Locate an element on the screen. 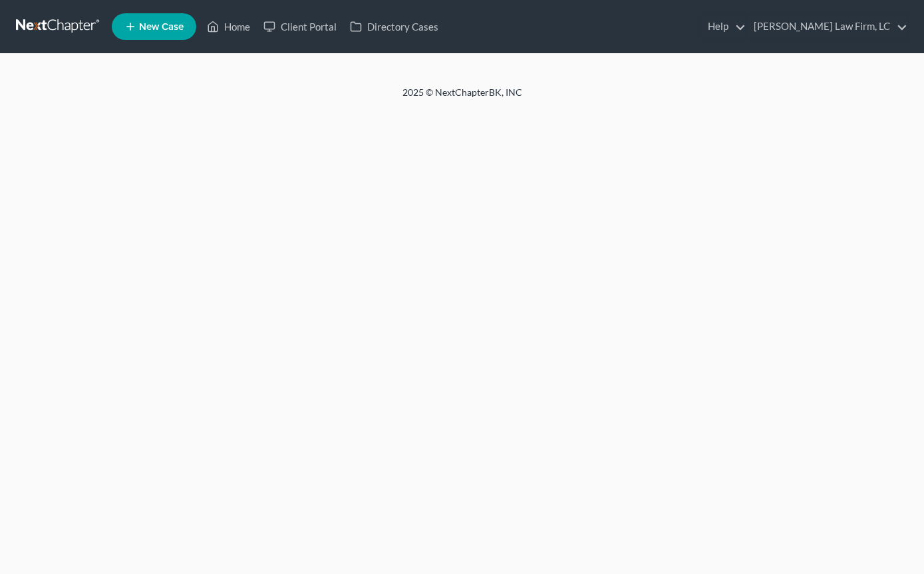  a: Client Portal is located at coordinates (300, 26).